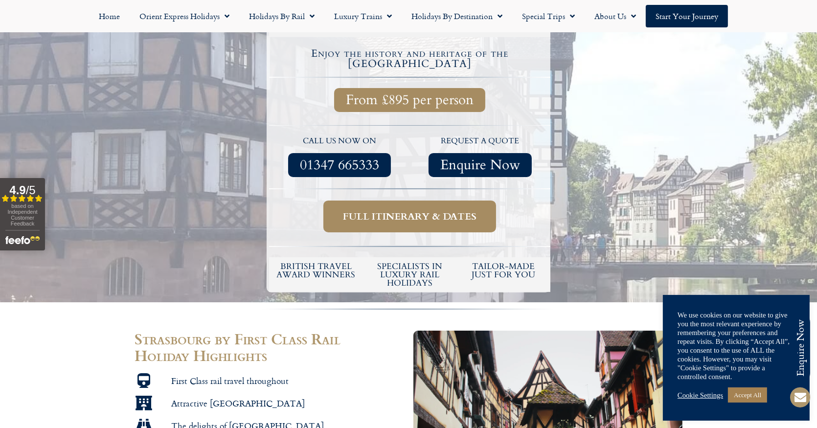 The height and width of the screenshot is (428, 817). What do you see at coordinates (339, 141) in the screenshot?
I see `p: call us now on` at bounding box center [339, 141].